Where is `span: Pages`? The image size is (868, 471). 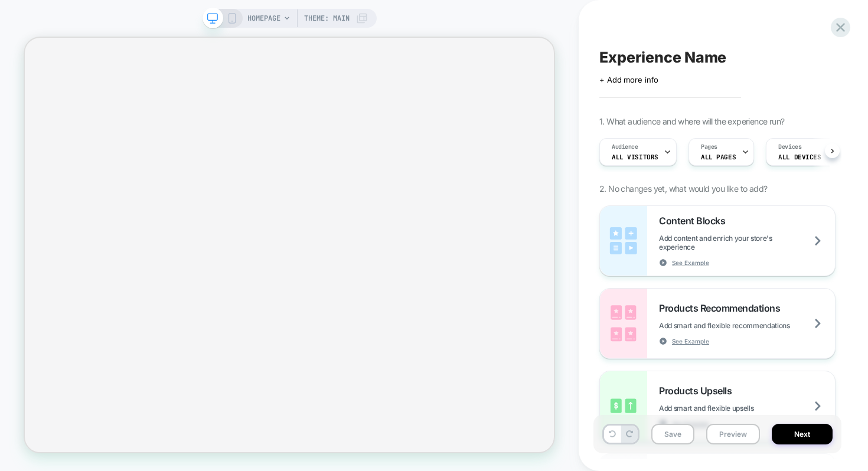
span: Pages is located at coordinates (709, 147).